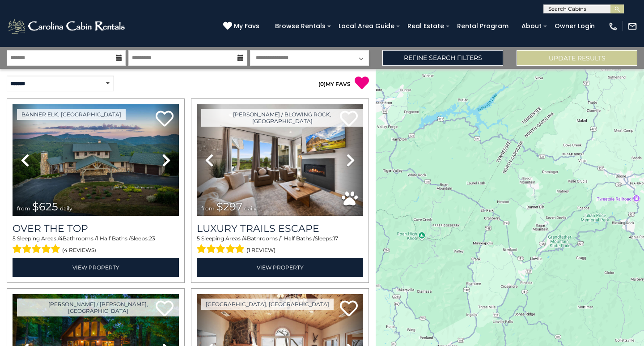  I want to click on h3: Luxury Trails Escape, so click(280, 228).